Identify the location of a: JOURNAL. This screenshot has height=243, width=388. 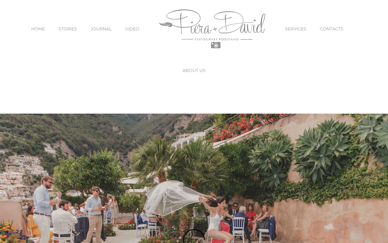
(101, 29).